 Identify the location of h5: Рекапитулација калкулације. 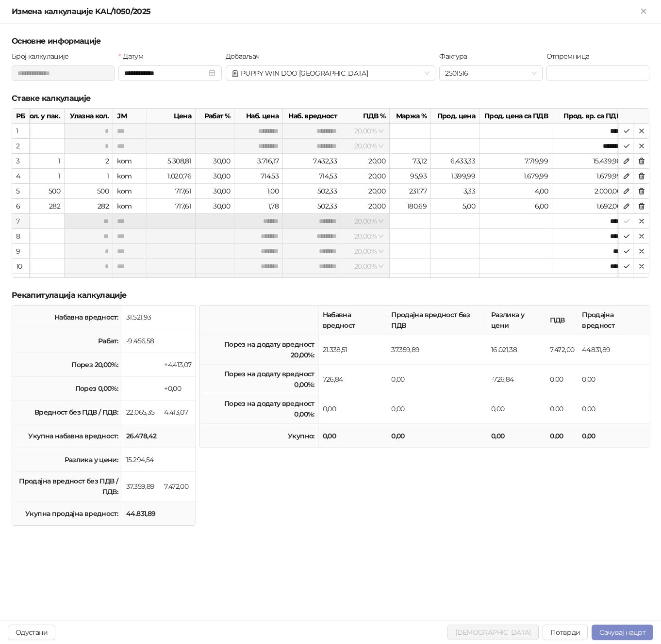
(330, 296).